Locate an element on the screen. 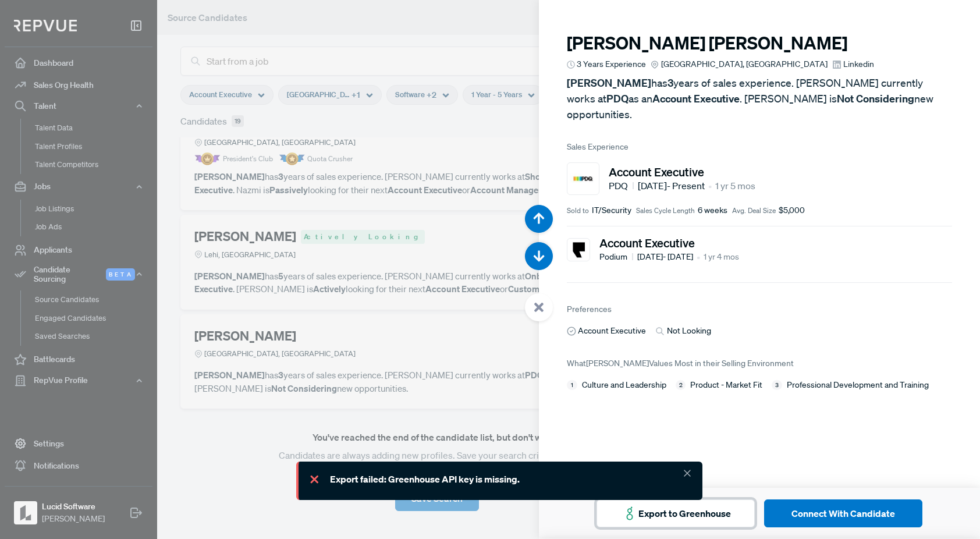  span: Avg. Deal Size is located at coordinates (753, 211).